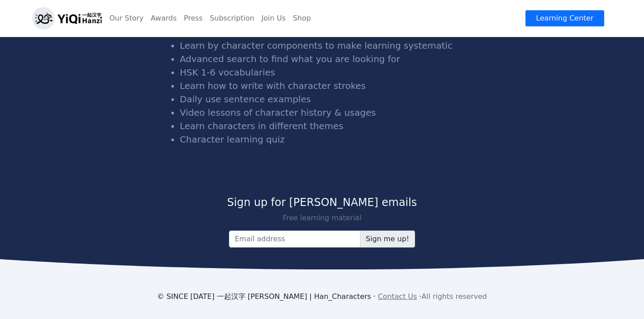  I want to click on input: Email address, so click(295, 239).